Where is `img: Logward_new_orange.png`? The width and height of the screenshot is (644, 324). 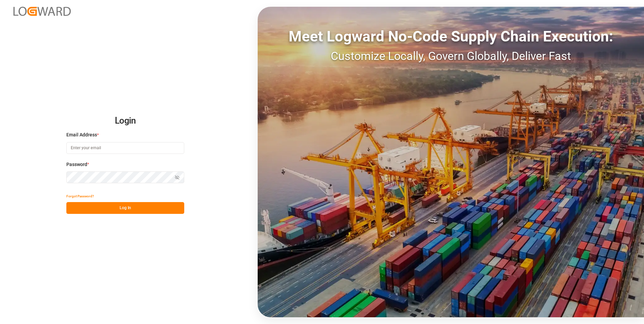
img: Logward_new_orange.png is located at coordinates (42, 11).